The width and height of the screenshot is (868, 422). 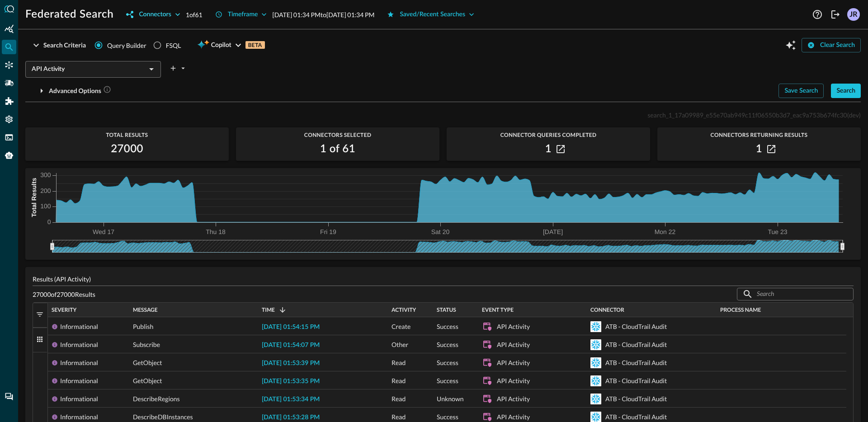 I want to click on p: 27000 of 27000 Results, so click(x=64, y=294).